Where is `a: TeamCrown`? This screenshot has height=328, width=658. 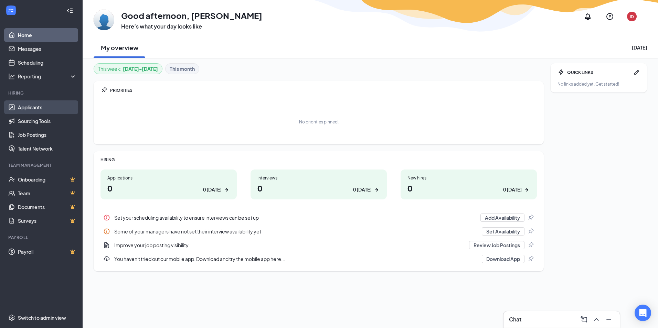
a: TeamCrown is located at coordinates (47, 193).